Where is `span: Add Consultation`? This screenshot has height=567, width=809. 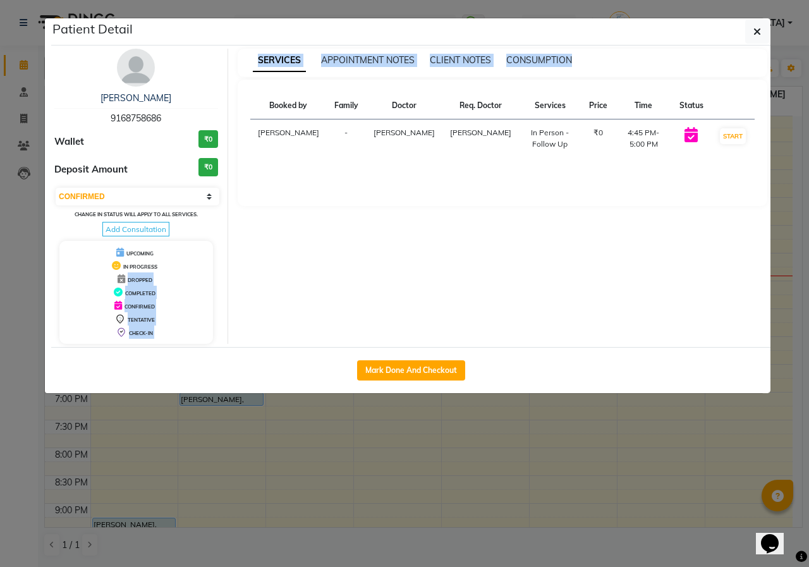 span: Add Consultation is located at coordinates (136, 229).